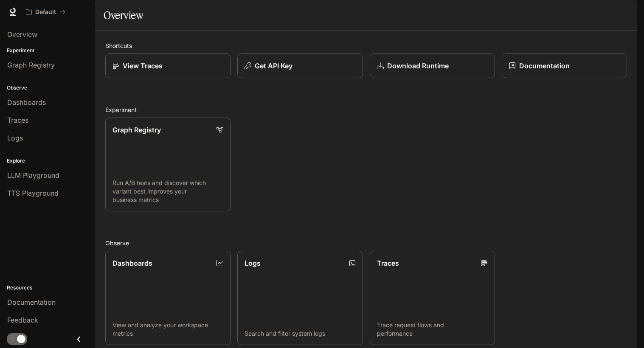  Describe the element at coordinates (366, 109) in the screenshot. I see `h2: Experiment` at that location.